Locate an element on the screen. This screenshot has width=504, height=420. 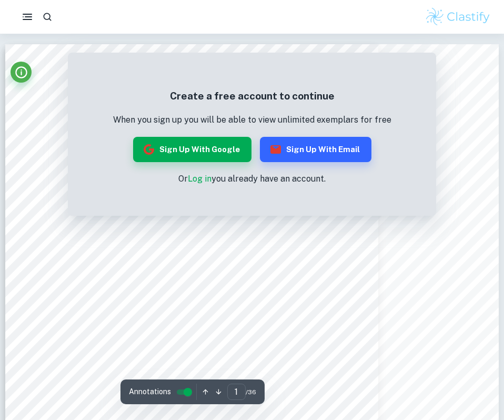
a: Log in is located at coordinates (199, 178).